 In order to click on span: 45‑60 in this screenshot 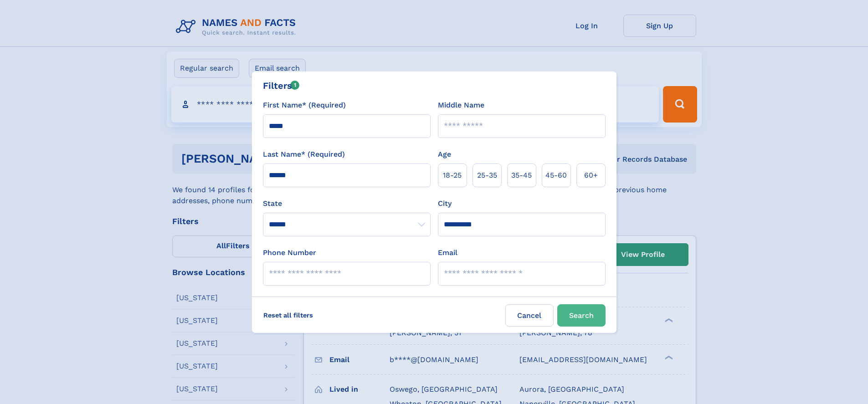, I will do `click(556, 175)`.